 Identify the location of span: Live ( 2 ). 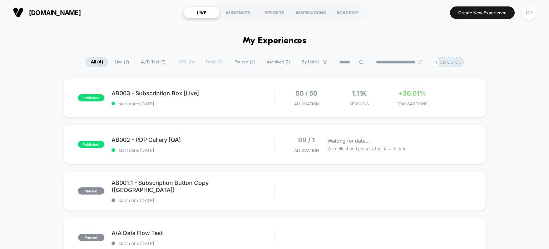
(122, 62).